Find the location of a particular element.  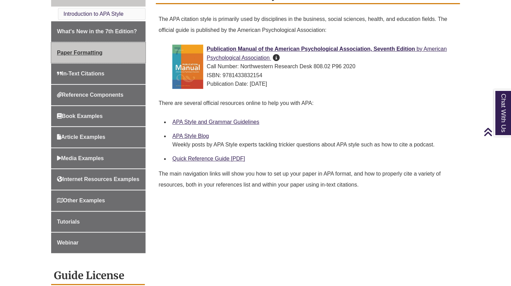

h2: Guide License is located at coordinates (98, 276).